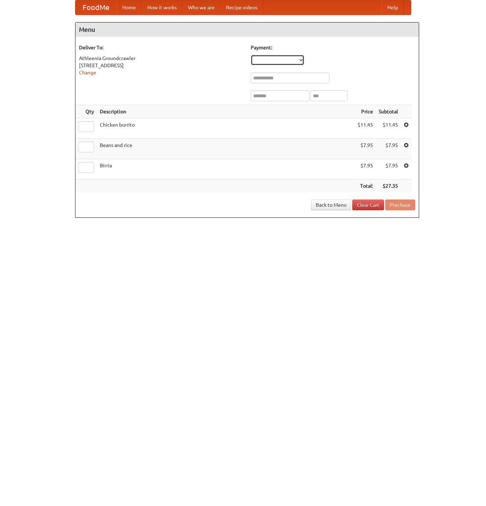 This screenshot has width=486, height=506. I want to click on td: Beans and rice, so click(226, 149).